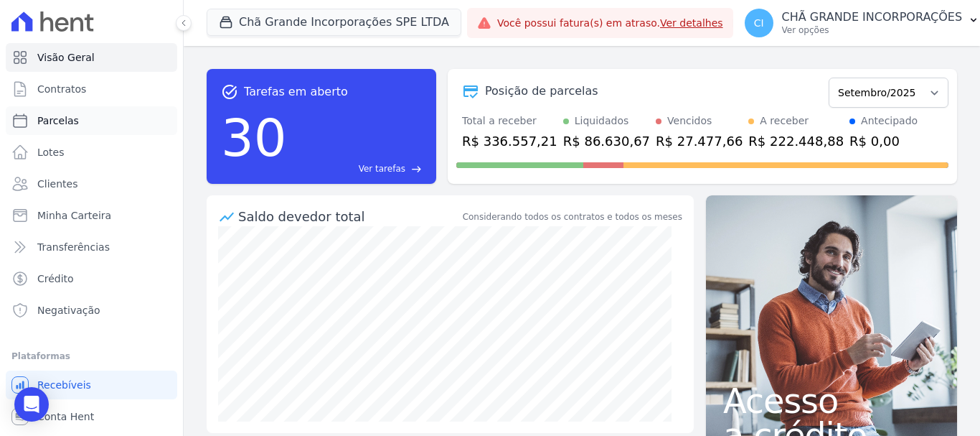  What do you see at coordinates (692, 23) in the screenshot?
I see `a: Ver detalhes` at bounding box center [692, 23].